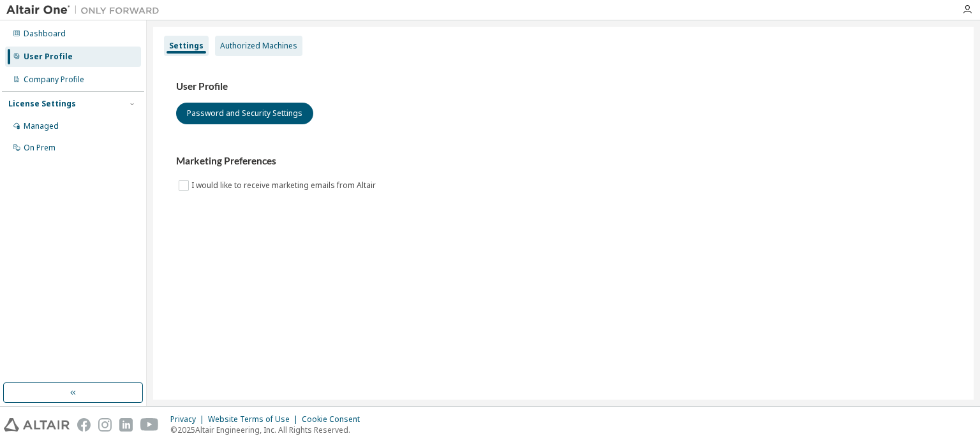  I want to click on div: Dashboard, so click(45, 34).